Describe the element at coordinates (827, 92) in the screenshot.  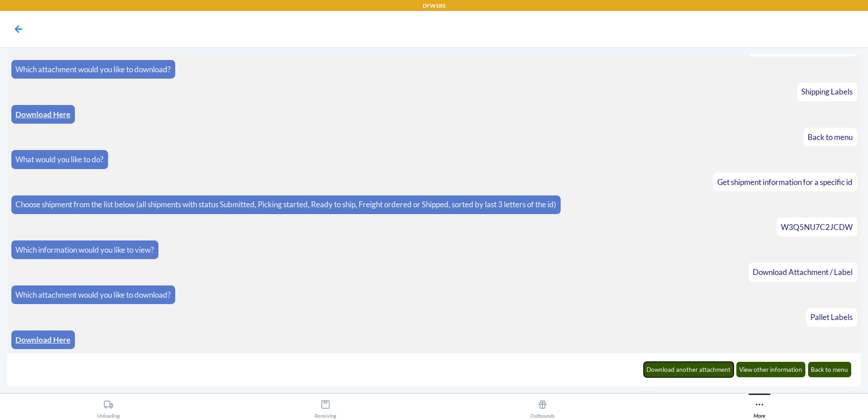
I see `span: Shipping Labels` at that location.